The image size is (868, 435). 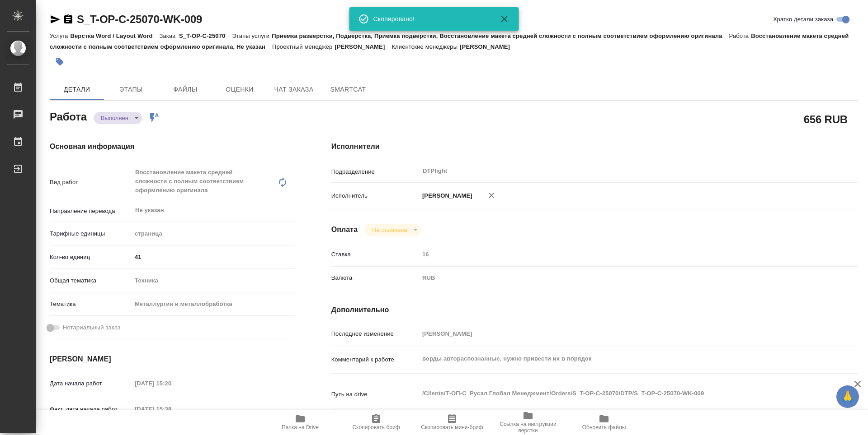 I want to click on span: Обновить файлы, so click(x=604, y=428).